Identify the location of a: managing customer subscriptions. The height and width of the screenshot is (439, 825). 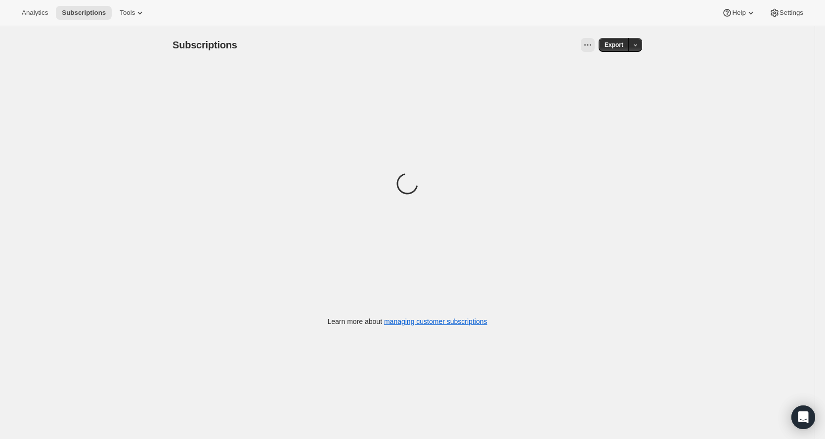
(435, 322).